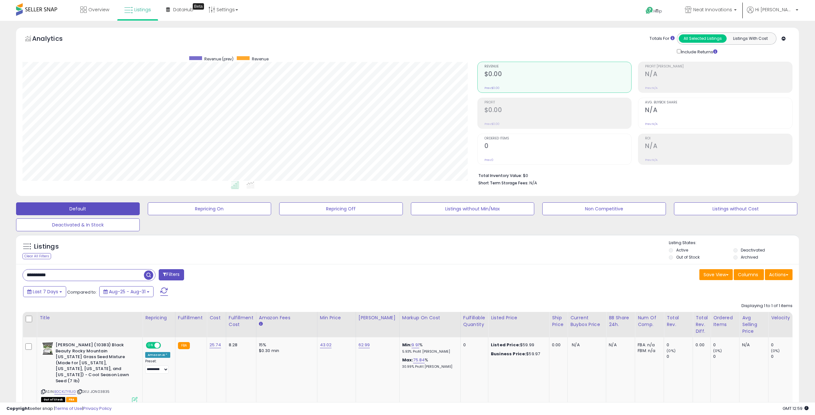 The height and width of the screenshot is (415, 815). Describe the element at coordinates (778, 275) in the screenshot. I see `button: Actions` at that location.